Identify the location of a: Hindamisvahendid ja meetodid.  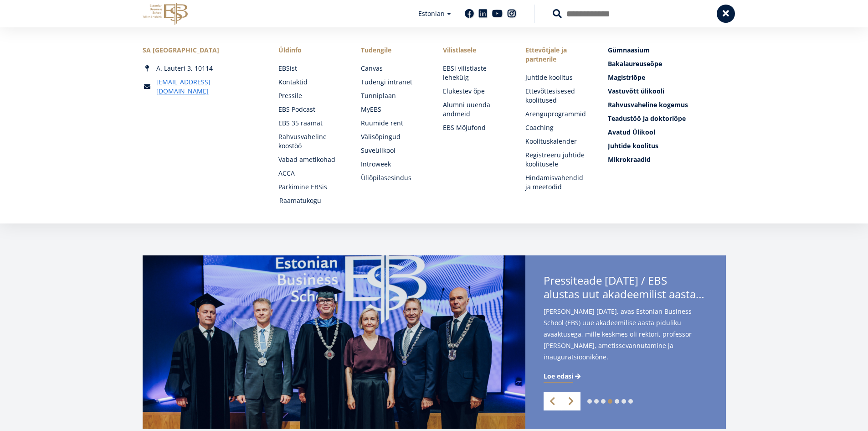
(557, 182).